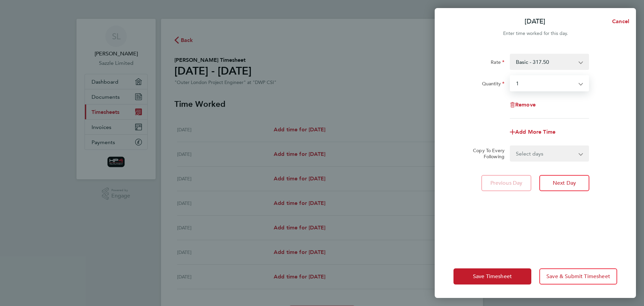  Describe the element at coordinates (486, 154) in the screenshot. I see `label: Copy To Every Following` at that location.